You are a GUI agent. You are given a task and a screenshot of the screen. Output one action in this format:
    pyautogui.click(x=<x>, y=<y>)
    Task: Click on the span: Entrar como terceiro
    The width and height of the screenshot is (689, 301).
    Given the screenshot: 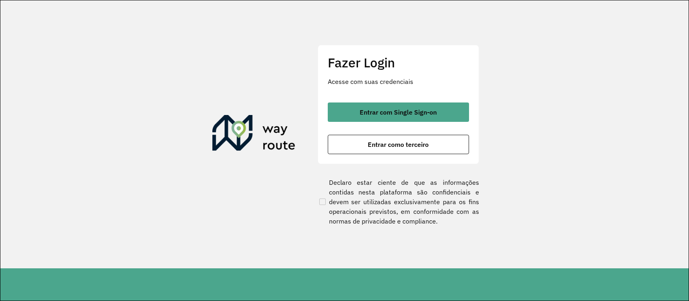 What is the action you would take?
    pyautogui.click(x=398, y=145)
    